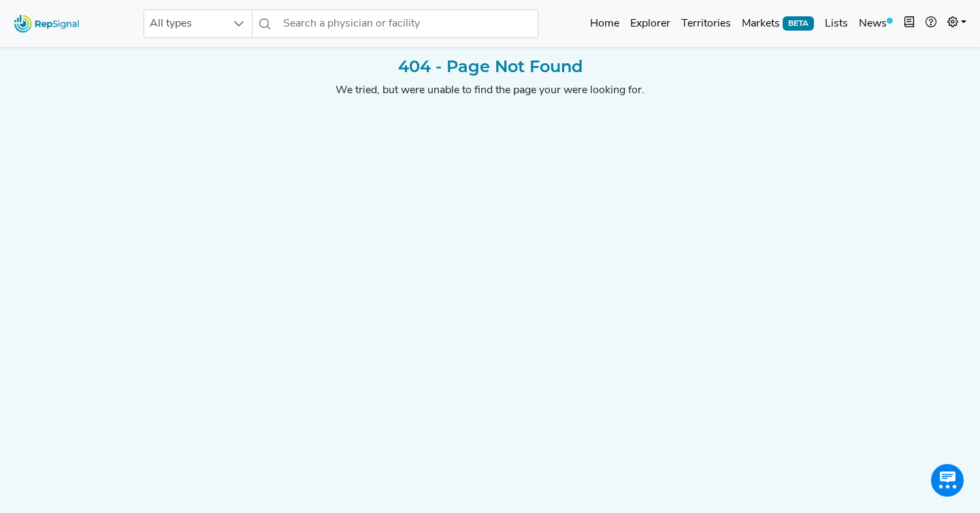 The height and width of the screenshot is (513, 980). What do you see at coordinates (778, 23) in the screenshot?
I see `a: MarketsBETA` at bounding box center [778, 23].